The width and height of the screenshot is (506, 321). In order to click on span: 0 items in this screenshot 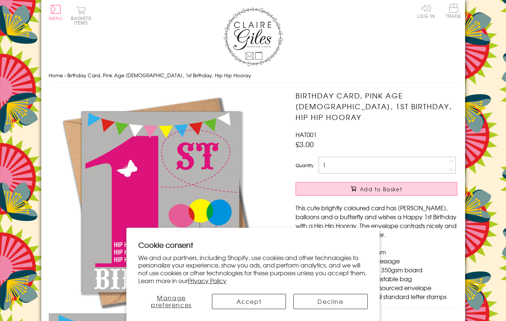, I will do `click(83, 20)`.